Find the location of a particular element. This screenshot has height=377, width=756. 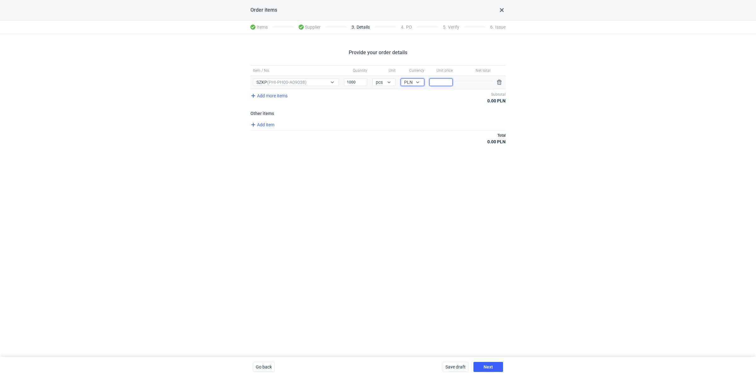

span: Add more items is located at coordinates (269, 96).